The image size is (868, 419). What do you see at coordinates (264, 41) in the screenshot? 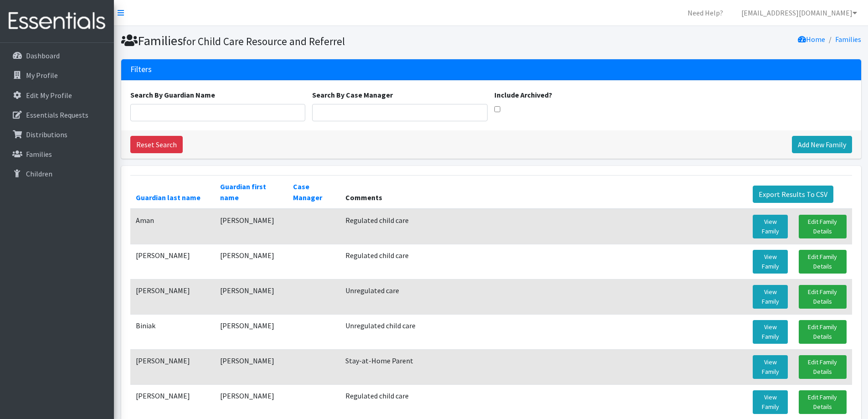
I see `small: for Child Care Resource and Referrel` at bounding box center [264, 41].